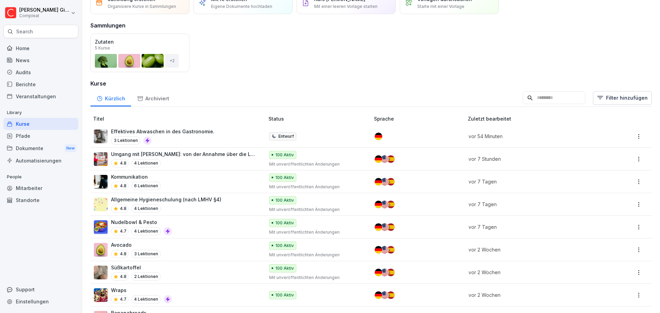 This screenshot has height=313, width=660. Describe the element at coordinates (41, 72) in the screenshot. I see `a: Audits` at that location.